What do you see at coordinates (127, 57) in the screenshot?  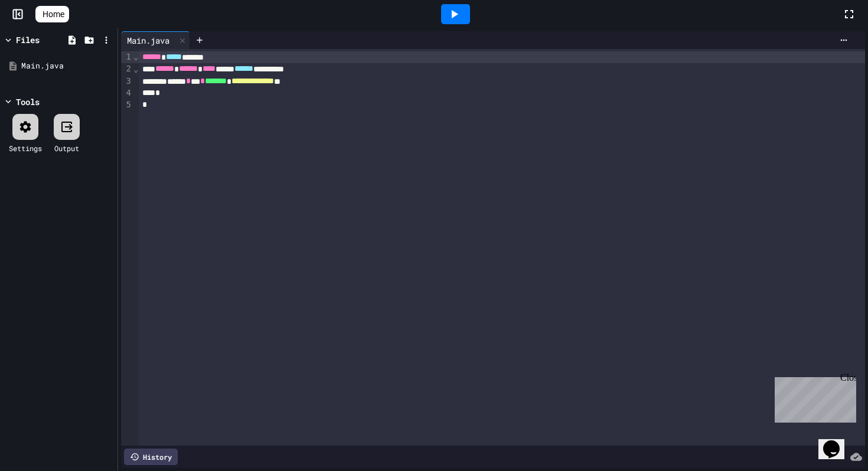 I see `div: 1` at bounding box center [127, 57].